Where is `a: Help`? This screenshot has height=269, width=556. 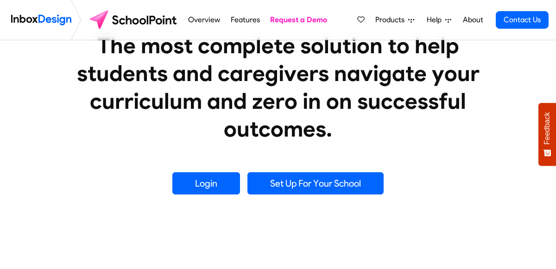
a: Help is located at coordinates (439, 20).